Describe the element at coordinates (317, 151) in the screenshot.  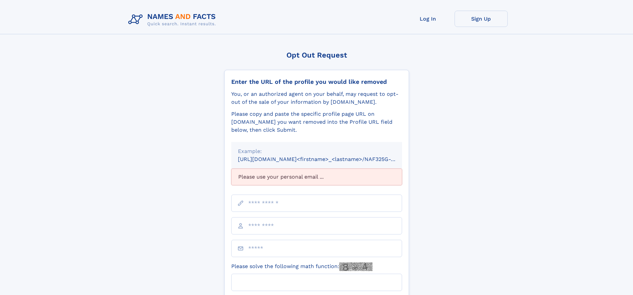
I see `div: Example:` at that location.